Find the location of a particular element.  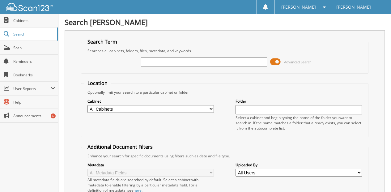

span: Advanced Search is located at coordinates (298, 62).